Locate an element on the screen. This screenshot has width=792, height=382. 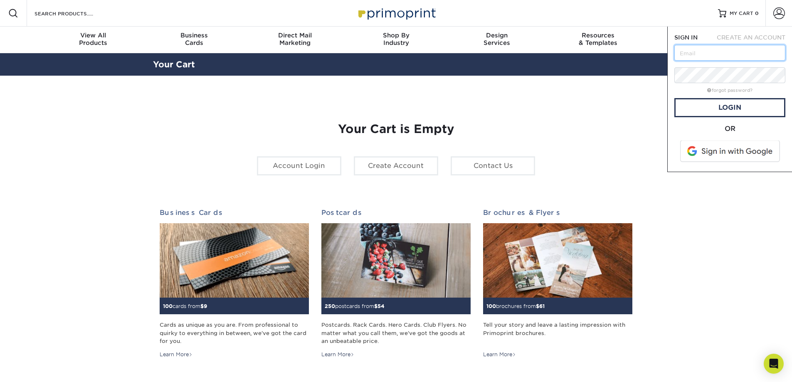
div: Cards as unique as you are. From professional to quirky to everything in between, we've got the c... is located at coordinates (234, 333).